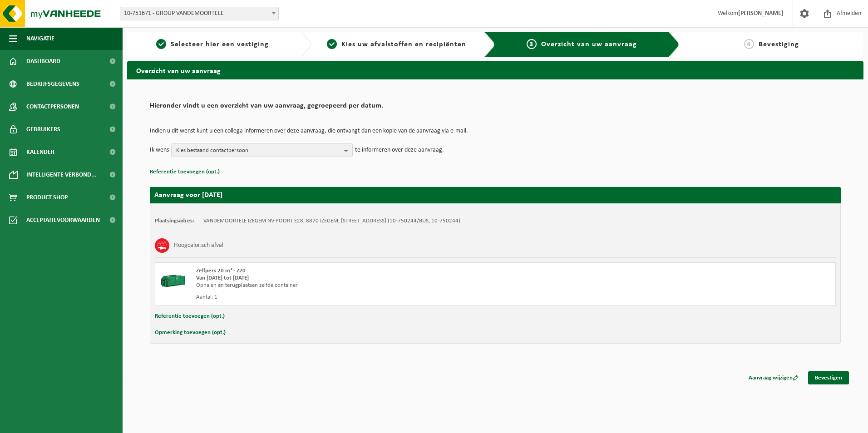 Image resolution: width=868 pixels, height=433 pixels. I want to click on p: Ik wens, so click(159, 150).